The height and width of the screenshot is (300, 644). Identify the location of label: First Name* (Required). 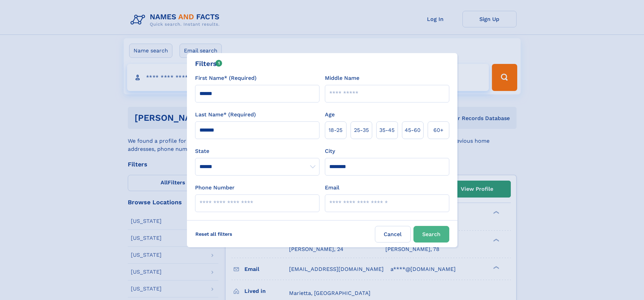
(226, 78).